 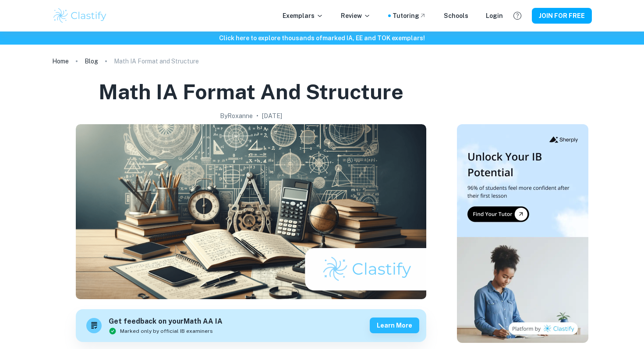 I want to click on a: Get feedback on yourMath AA IAMarked only by official IB examinersLearn more, so click(x=251, y=325).